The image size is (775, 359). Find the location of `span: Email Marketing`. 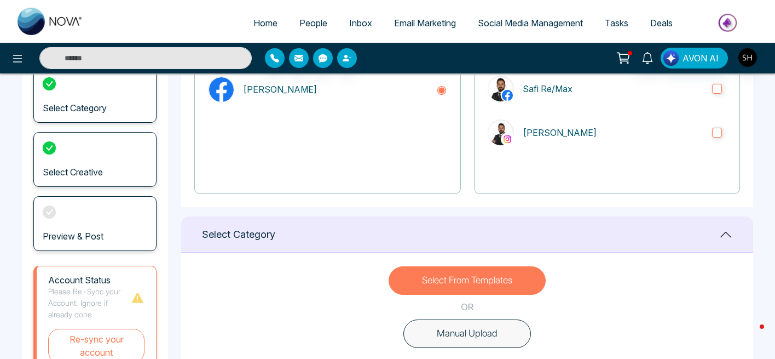

span: Email Marketing is located at coordinates (425, 23).